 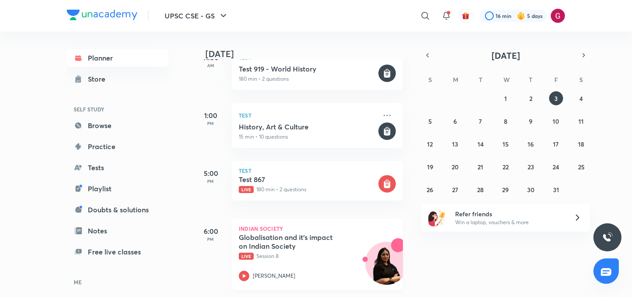 What do you see at coordinates (531, 121) in the screenshot?
I see `button: October 9, 2025` at bounding box center [531, 121].